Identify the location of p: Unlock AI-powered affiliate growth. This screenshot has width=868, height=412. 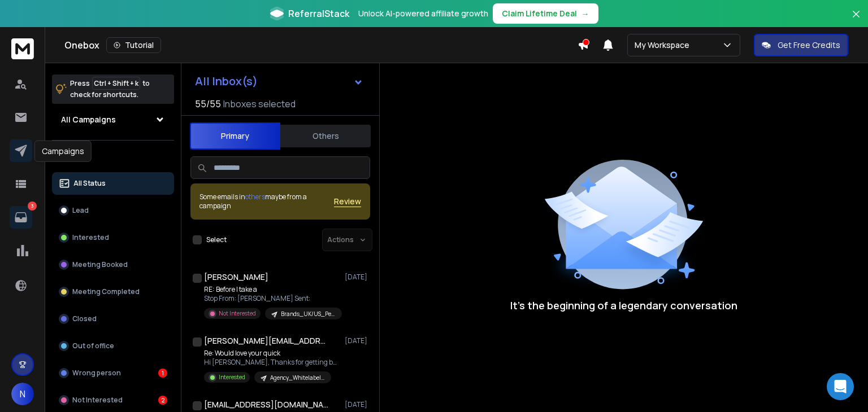
(424, 14).